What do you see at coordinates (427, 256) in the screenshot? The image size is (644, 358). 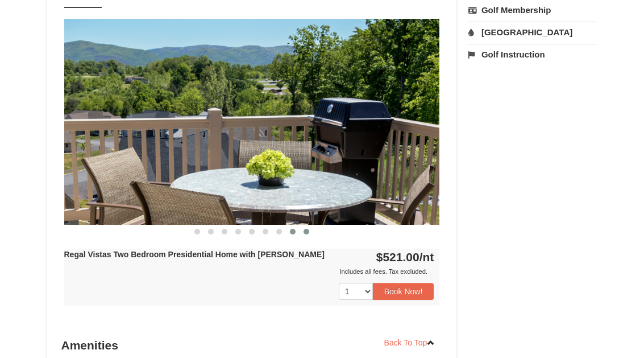 I see `span: /nt` at bounding box center [427, 256].